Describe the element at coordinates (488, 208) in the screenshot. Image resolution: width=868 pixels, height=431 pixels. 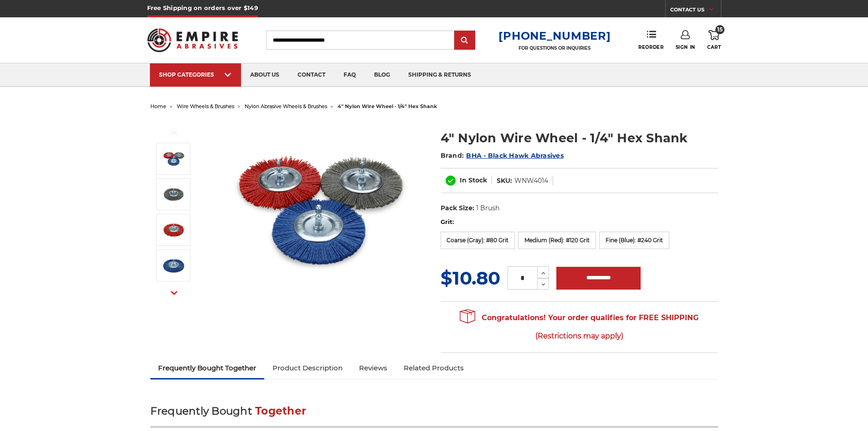
I see `dd: 1 Brush` at that location.